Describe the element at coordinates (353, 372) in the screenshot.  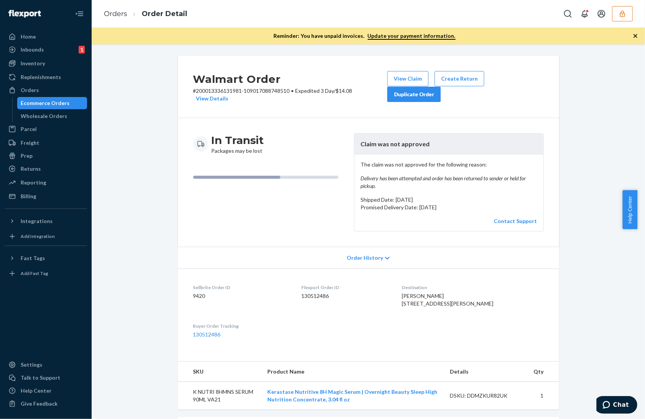
I see `th: Product Name` at that location.